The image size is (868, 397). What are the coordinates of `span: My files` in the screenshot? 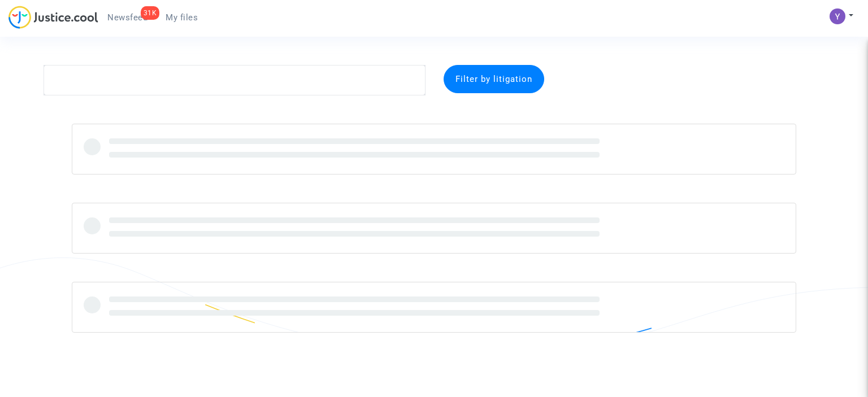 It's located at (182, 18).